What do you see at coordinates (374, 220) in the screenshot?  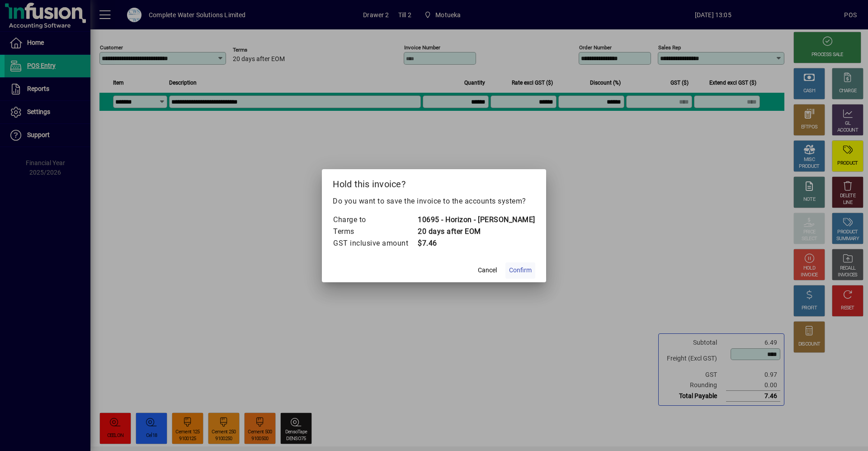 I see `td: Charge to` at bounding box center [374, 220].